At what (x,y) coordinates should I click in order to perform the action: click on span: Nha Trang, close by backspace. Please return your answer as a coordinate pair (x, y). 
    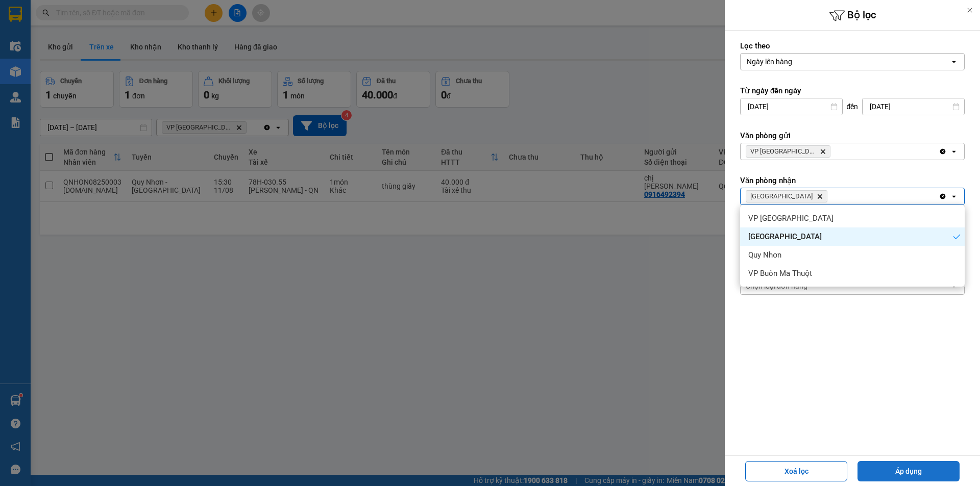
    Looking at the image, I should click on (786, 196).